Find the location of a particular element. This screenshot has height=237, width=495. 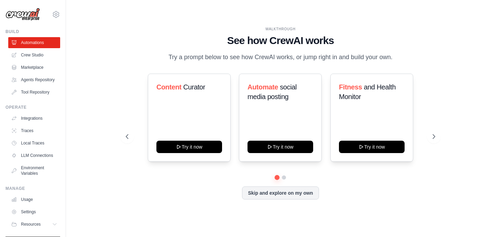

span: Content is located at coordinates (169, 87).